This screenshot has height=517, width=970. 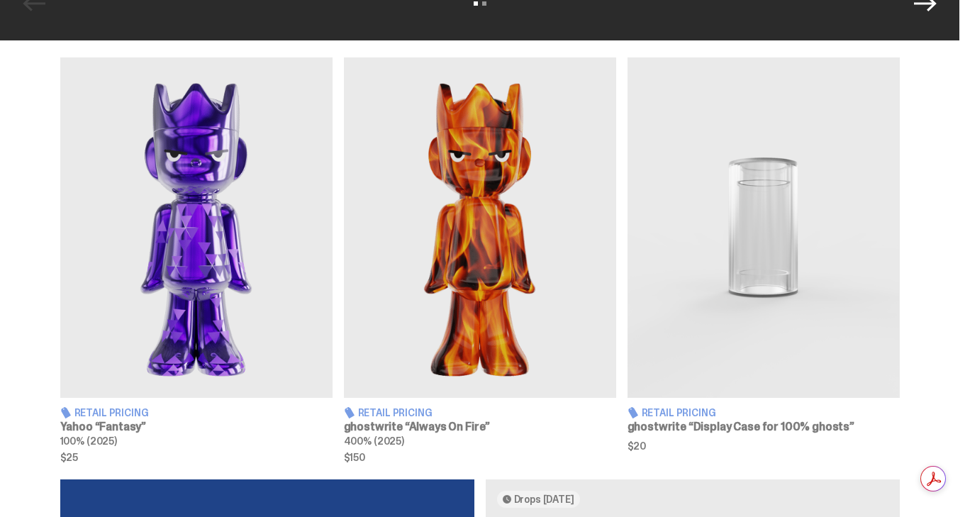 What do you see at coordinates (476, 4) in the screenshot?
I see `button: View slide 1` at bounding box center [476, 4].